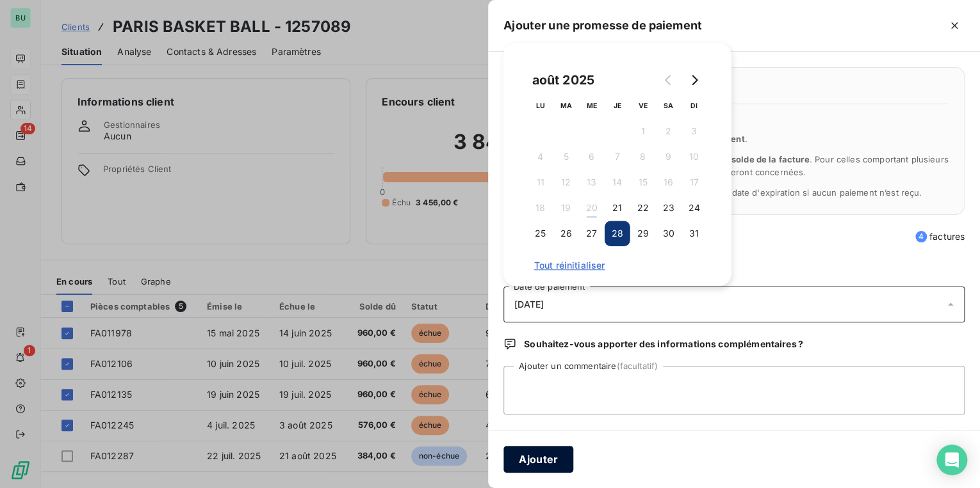 Image resolution: width=980 pixels, height=488 pixels. Describe the element at coordinates (694, 157) in the screenshot. I see `button: 10` at that location.